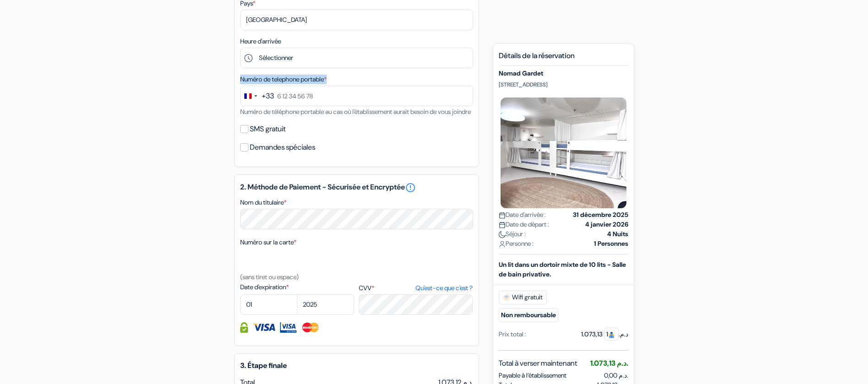 This screenshot has width=868, height=384. I want to click on div: +33, so click(268, 96).